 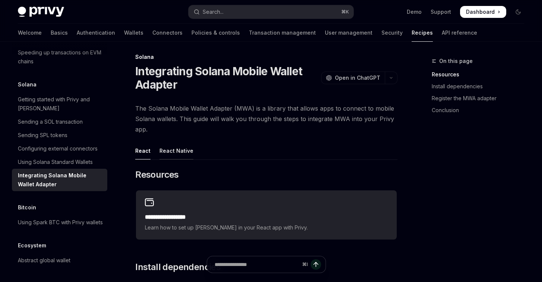 I want to click on a: Sending SPL tokens, so click(x=60, y=135).